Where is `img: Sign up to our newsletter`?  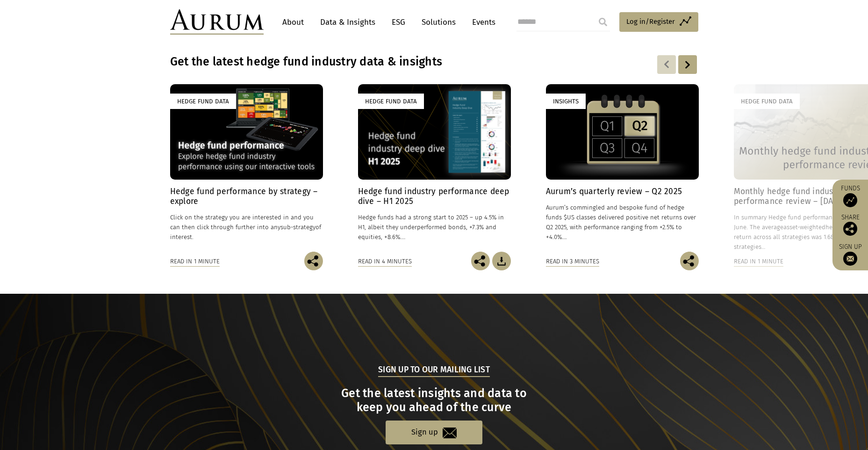 img: Sign up to our newsletter is located at coordinates (850, 258).